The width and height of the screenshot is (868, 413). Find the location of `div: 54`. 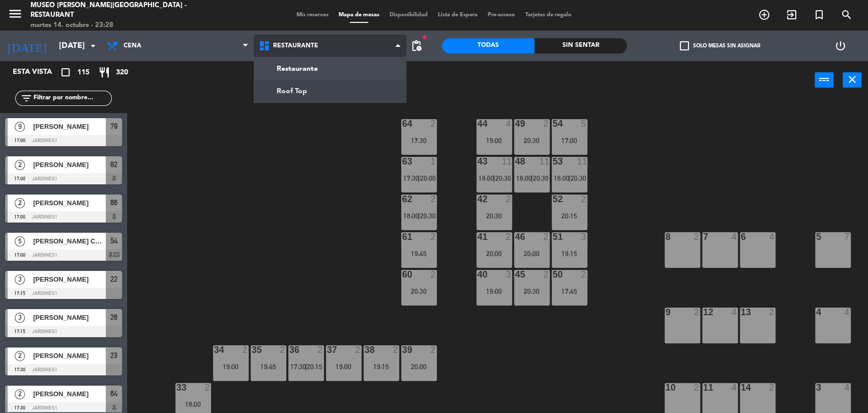

div: 54 is located at coordinates (553, 124).